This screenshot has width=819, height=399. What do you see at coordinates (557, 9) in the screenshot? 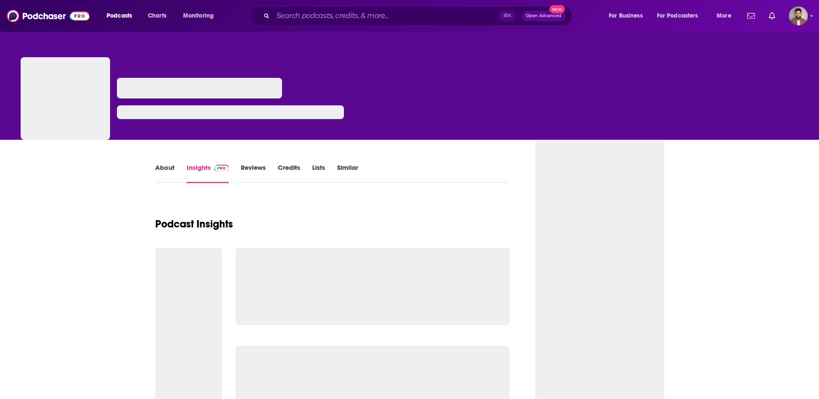
I see `span: New` at bounding box center [557, 9].